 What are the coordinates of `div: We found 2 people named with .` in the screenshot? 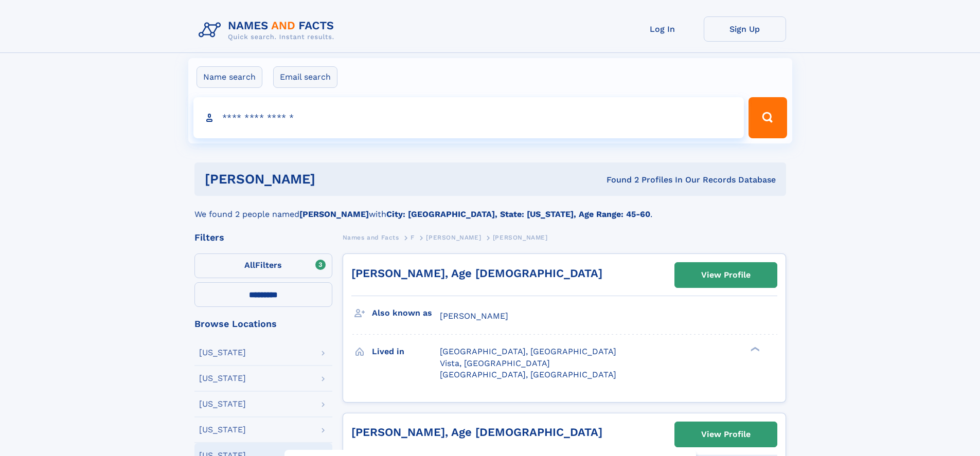 It's located at (491, 209).